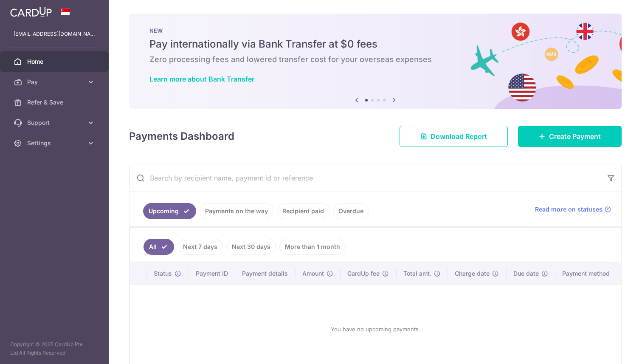 Image resolution: width=642 pixels, height=364 pixels. I want to click on span: Total amt., so click(417, 273).